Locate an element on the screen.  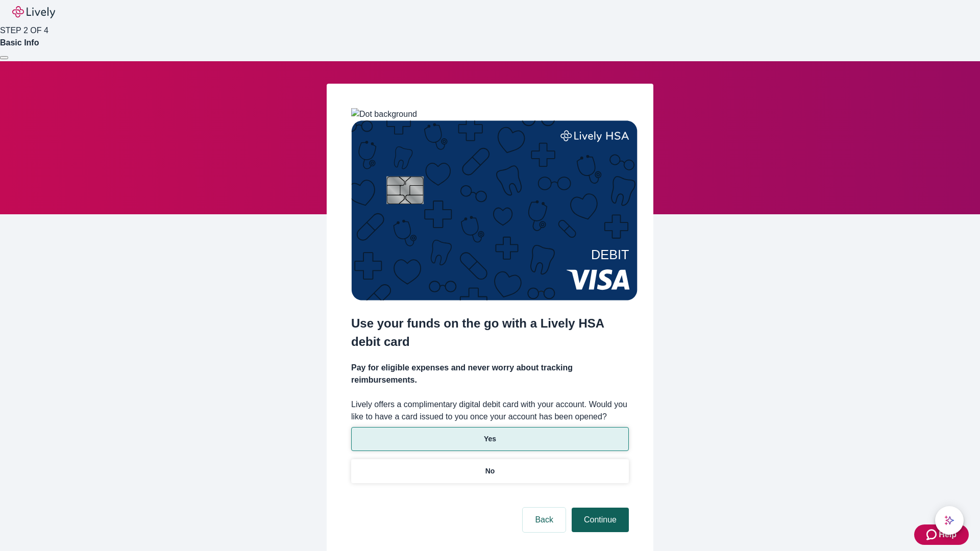
button: chat is located at coordinates (949, 521).